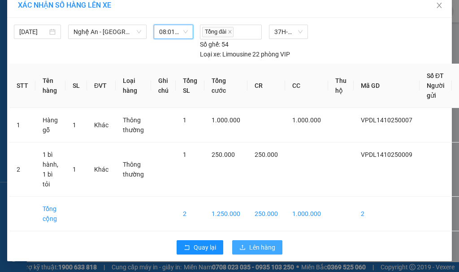 This screenshot has width=459, height=272. Describe the element at coordinates (139, 32) in the screenshot. I see `span: down` at that location.